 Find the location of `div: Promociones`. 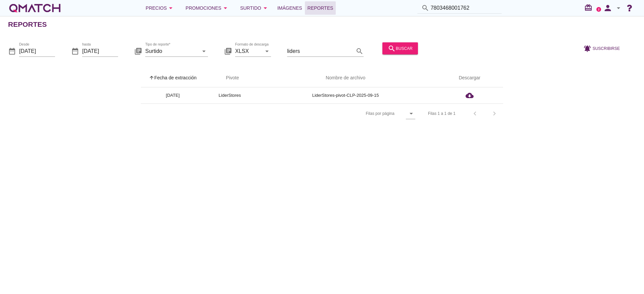

div: Promociones is located at coordinates (207, 8).